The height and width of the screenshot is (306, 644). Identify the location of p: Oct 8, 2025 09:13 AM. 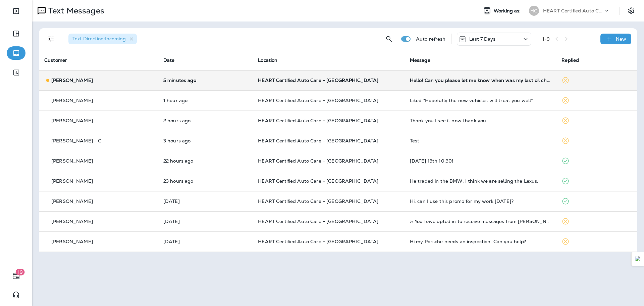
(206, 120).